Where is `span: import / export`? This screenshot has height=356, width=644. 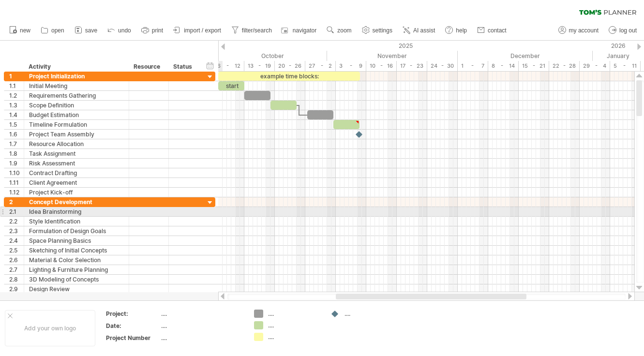
span: import / export is located at coordinates (202, 30).